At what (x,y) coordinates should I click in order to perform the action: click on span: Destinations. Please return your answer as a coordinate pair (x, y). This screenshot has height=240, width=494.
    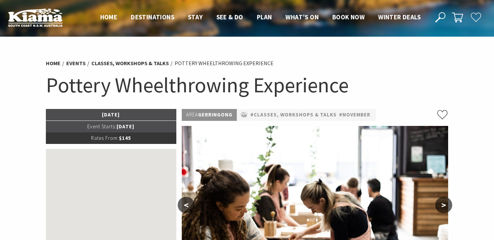
    Looking at the image, I should click on (153, 17).